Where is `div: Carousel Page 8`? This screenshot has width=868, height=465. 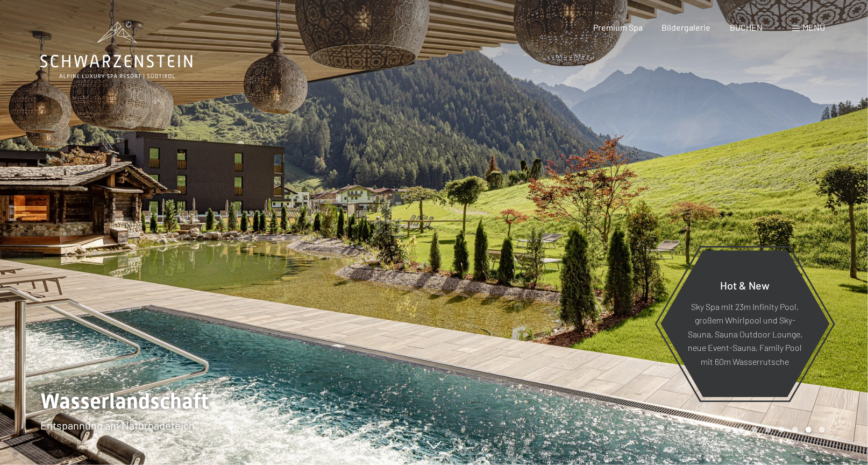
div: Carousel Page 8 is located at coordinates (822, 429).